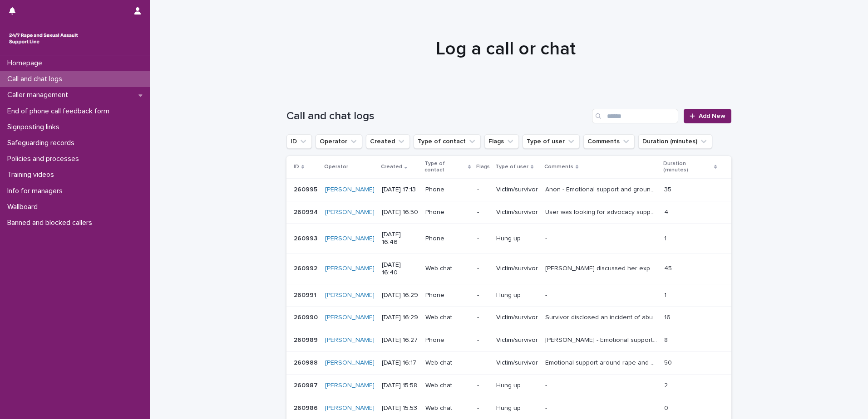  Describe the element at coordinates (707, 116) in the screenshot. I see `a: Add New` at that location.